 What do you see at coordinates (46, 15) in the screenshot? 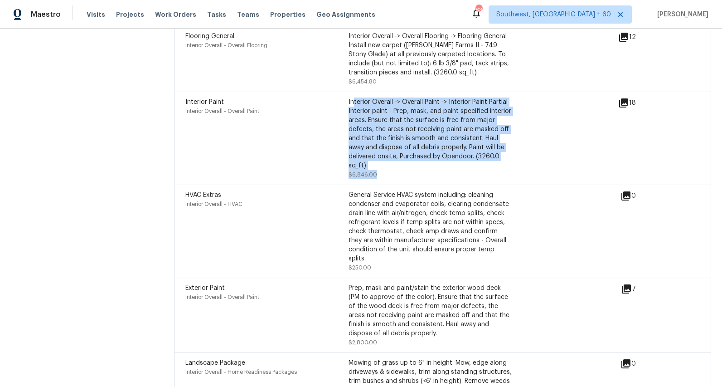
I see `span: Maestro` at bounding box center [46, 15].